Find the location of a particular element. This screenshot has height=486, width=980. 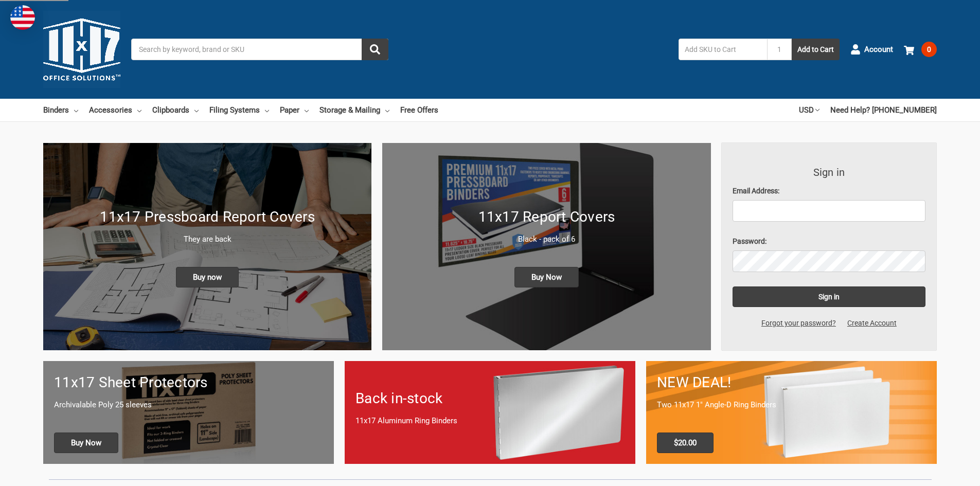

label: Email Address: is located at coordinates (829, 191).